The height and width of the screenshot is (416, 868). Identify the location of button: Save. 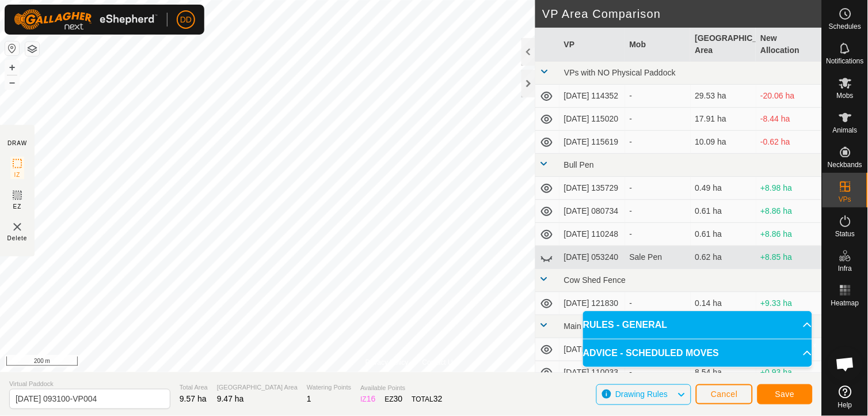
(785, 394).